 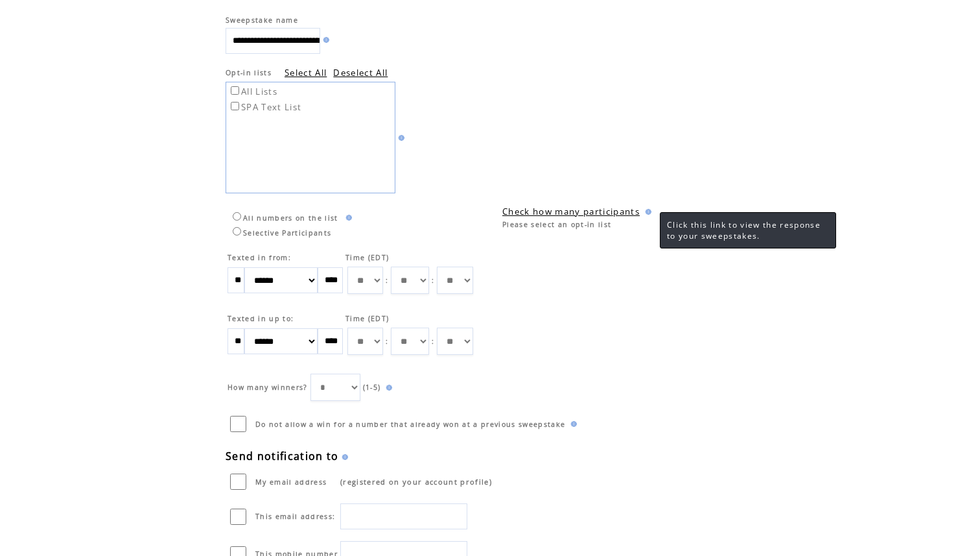 What do you see at coordinates (280, 232) in the screenshot?
I see `label: Selective Participants` at bounding box center [280, 232].